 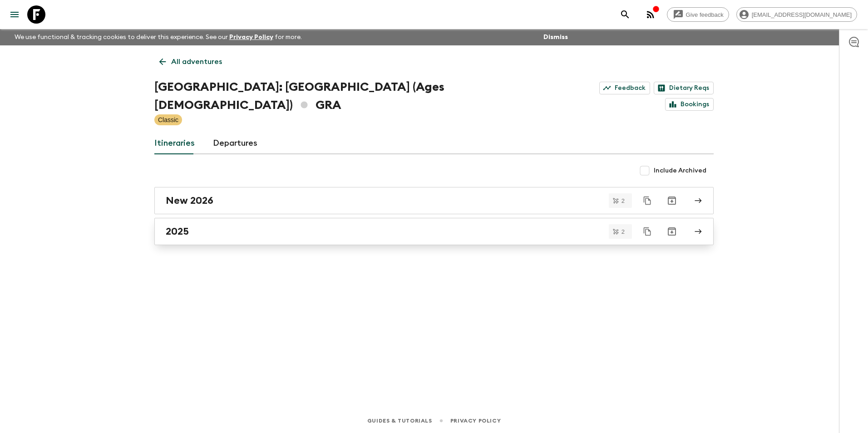 What do you see at coordinates (434, 201) in the screenshot?
I see `a: New 2026` at bounding box center [434, 201].